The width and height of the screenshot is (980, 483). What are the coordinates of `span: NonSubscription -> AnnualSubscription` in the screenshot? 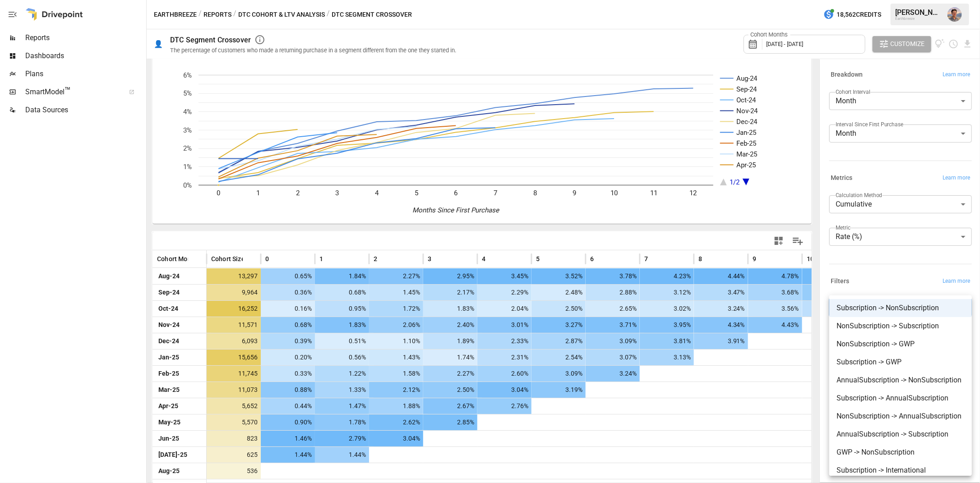 It's located at (901, 416).